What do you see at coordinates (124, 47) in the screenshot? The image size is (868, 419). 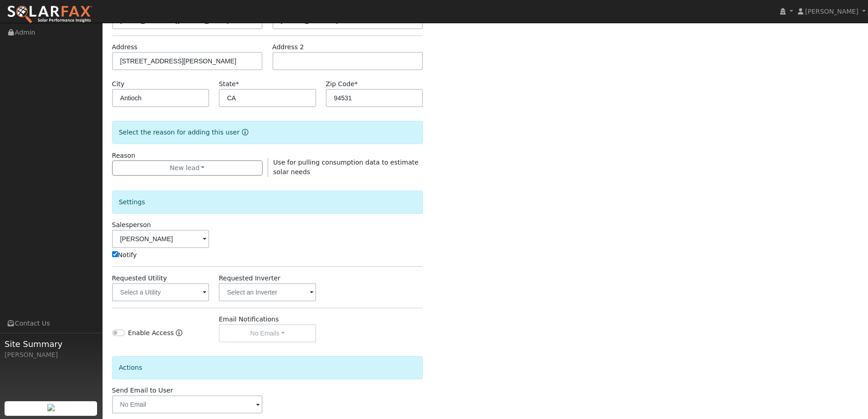 I see `label: Address` at bounding box center [124, 47].